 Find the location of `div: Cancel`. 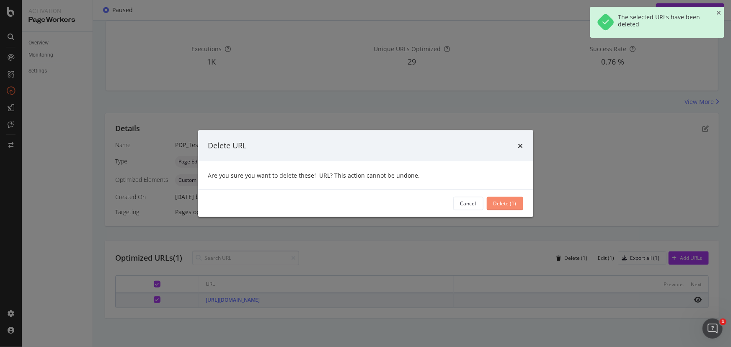

div: Cancel is located at coordinates (469, 203).